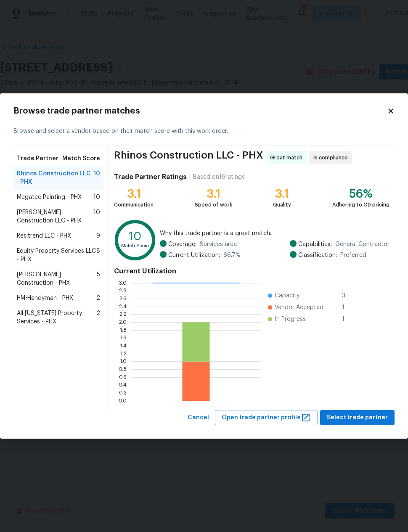 Image resolution: width=408 pixels, height=532 pixels. I want to click on div: Quality, so click(281, 205).